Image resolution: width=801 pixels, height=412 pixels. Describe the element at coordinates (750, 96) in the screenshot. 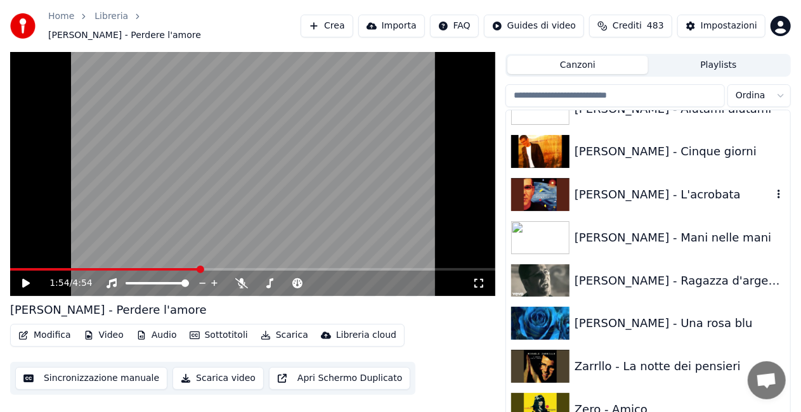

I see `span: Ordina` at that location.